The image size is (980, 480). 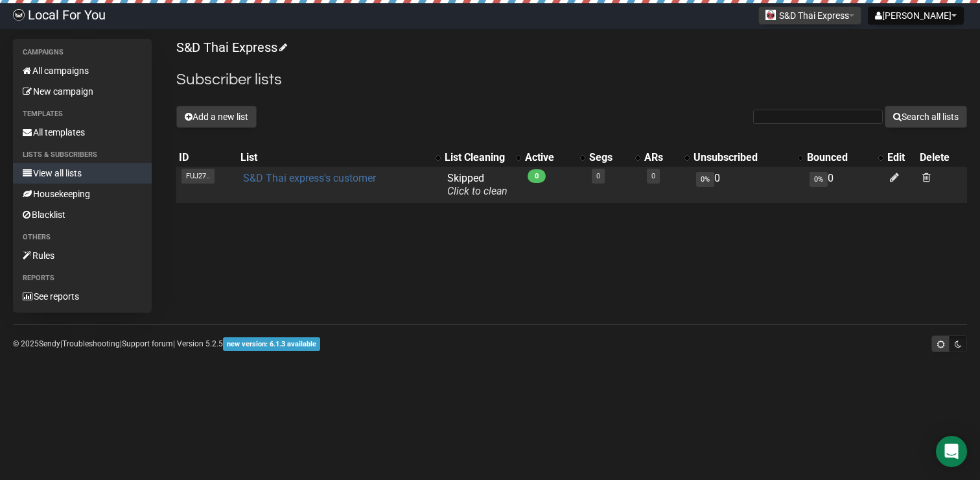 I want to click on div: Segs, so click(x=609, y=157).